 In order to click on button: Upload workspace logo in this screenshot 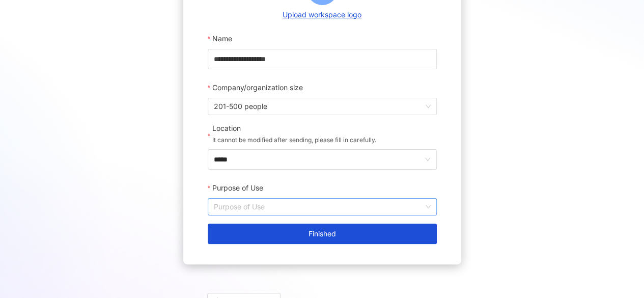, I will do `click(322, 15)`.